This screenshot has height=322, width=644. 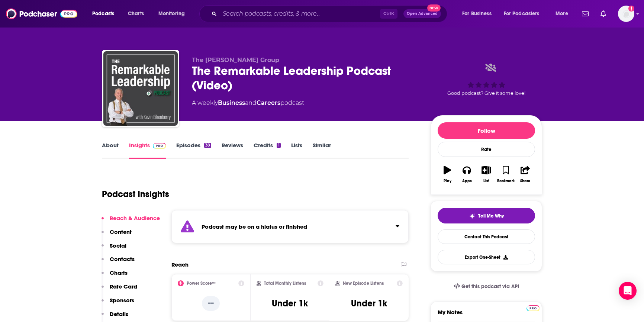 I want to click on a: Charts, so click(x=135, y=14).